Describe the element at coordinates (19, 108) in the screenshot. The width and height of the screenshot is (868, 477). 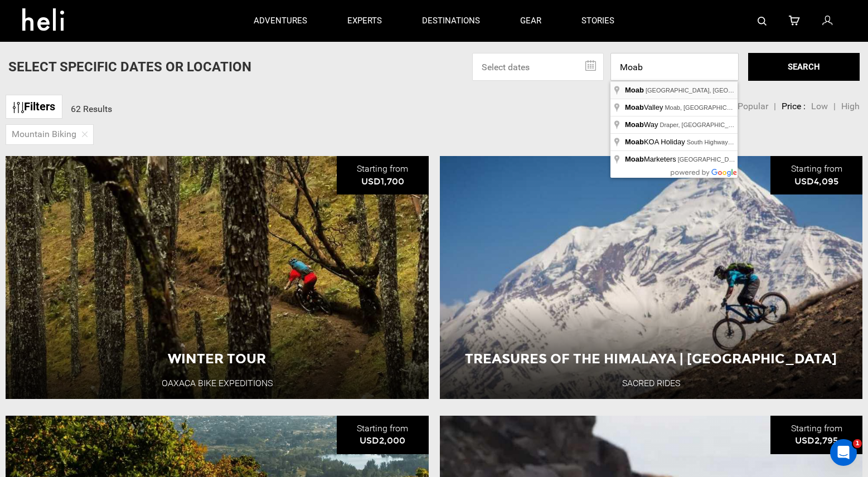
I see `img: btn-icon.svg` at that location.